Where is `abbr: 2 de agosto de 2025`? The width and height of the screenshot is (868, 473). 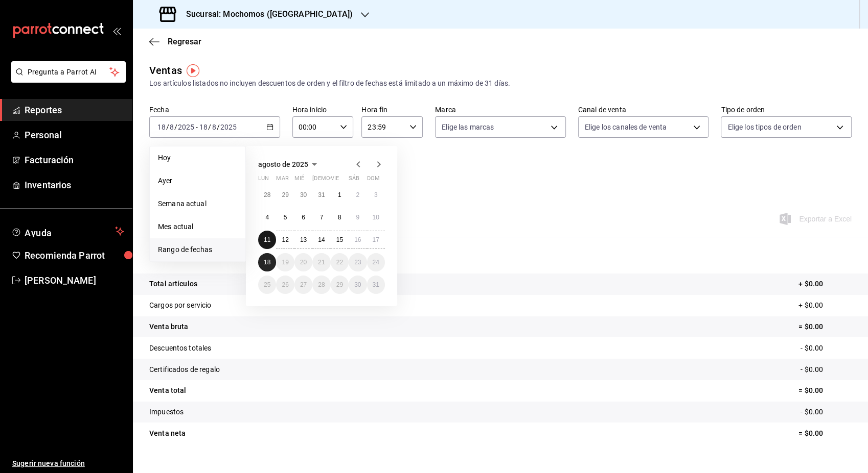 abbr: 2 de agosto de 2025 is located at coordinates (357, 195).